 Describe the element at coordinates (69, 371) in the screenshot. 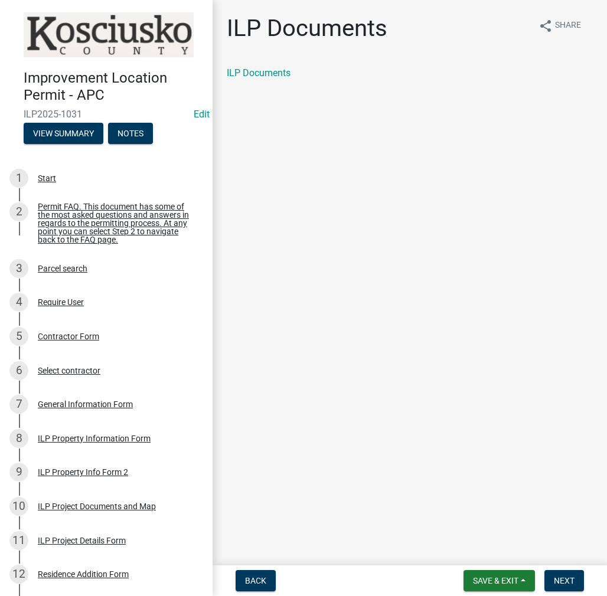

I see `div: Select contractor` at that location.